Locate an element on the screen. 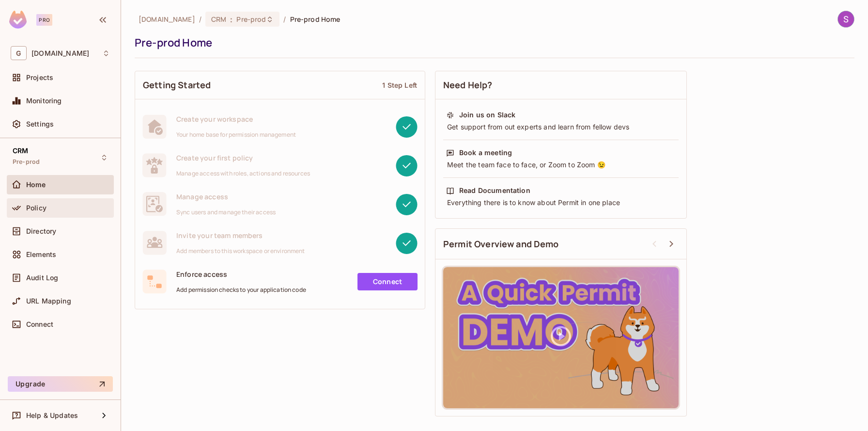 This screenshot has height=431, width=868. span: Your home base for permission management is located at coordinates (236, 135).